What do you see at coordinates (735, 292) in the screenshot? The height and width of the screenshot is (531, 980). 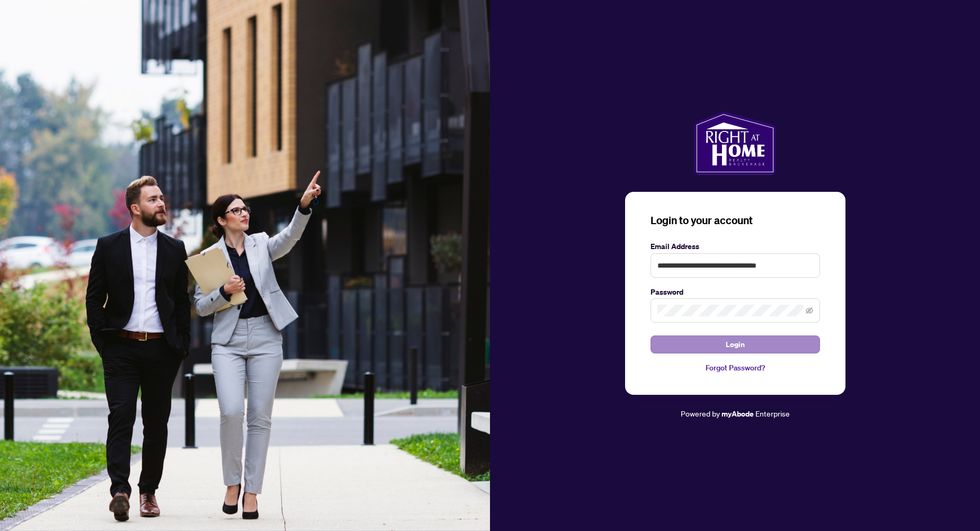 I see `label: Password` at bounding box center [735, 292].